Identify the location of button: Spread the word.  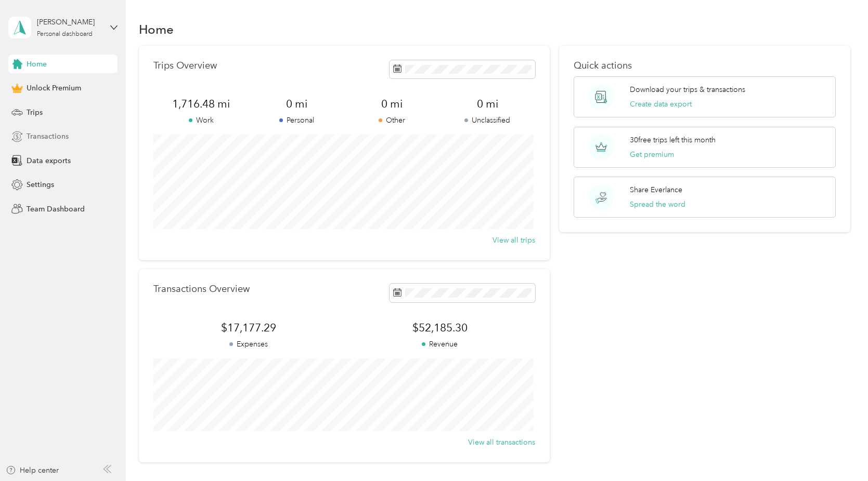
(657, 204).